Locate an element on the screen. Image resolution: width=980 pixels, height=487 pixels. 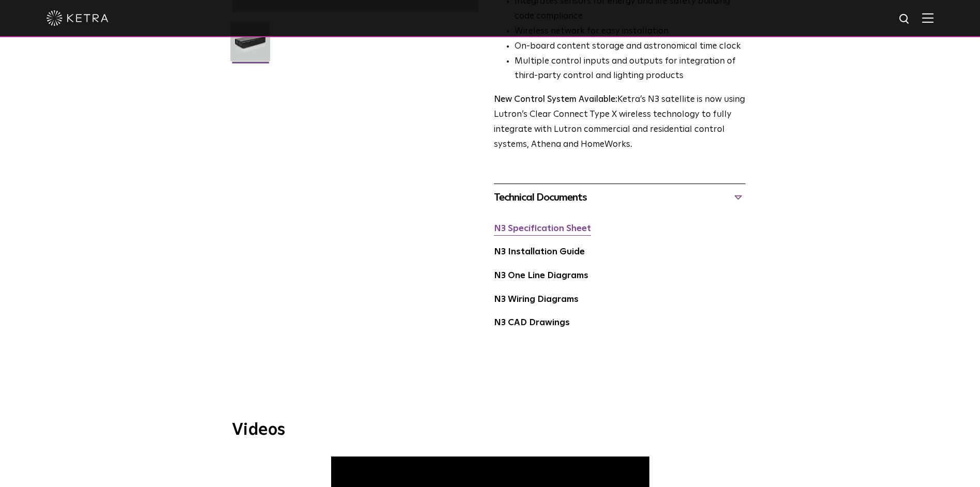
strong: New Control System Available: is located at coordinates (556, 99).